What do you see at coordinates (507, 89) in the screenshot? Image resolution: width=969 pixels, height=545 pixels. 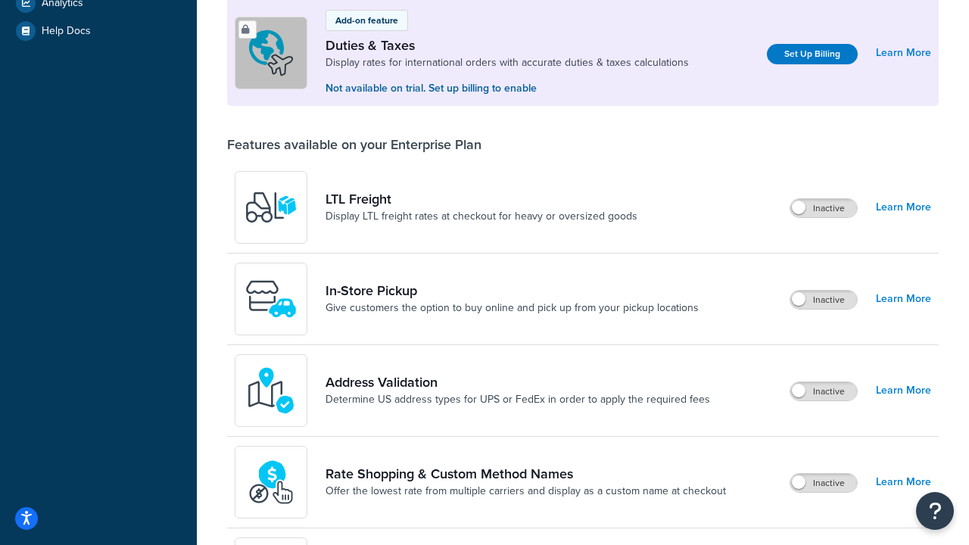 I see `p: Not available on trial. Set up billing to enable` at bounding box center [507, 89].